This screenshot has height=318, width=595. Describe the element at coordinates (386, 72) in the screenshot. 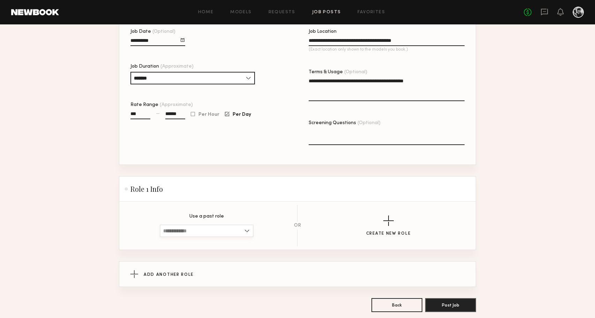

I see `div: Terms & Usage` at that location.